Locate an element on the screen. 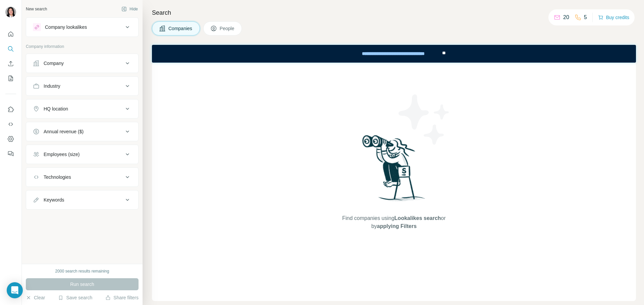 The height and width of the screenshot is (305, 644). button: Share filters is located at coordinates (122, 298).